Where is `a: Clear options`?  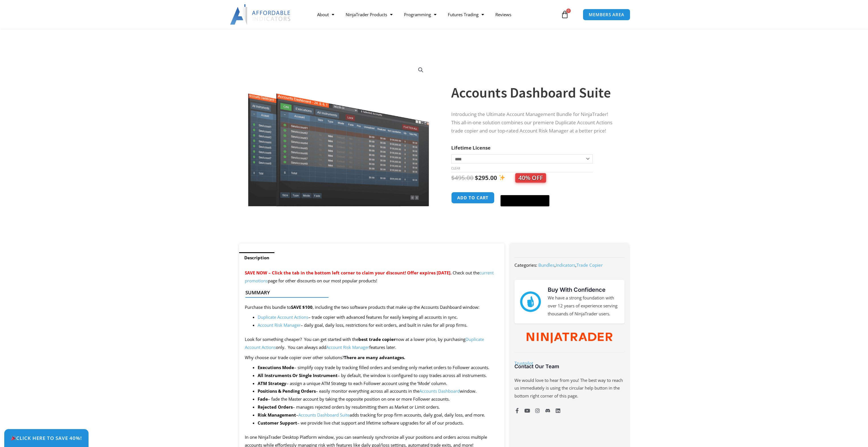 a: Clear options is located at coordinates (455, 168).